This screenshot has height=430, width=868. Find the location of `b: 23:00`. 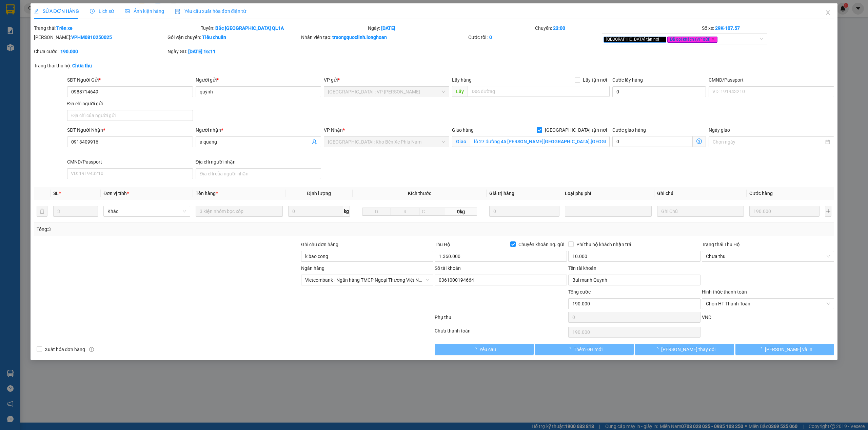

b: 23:00 is located at coordinates (559, 28).